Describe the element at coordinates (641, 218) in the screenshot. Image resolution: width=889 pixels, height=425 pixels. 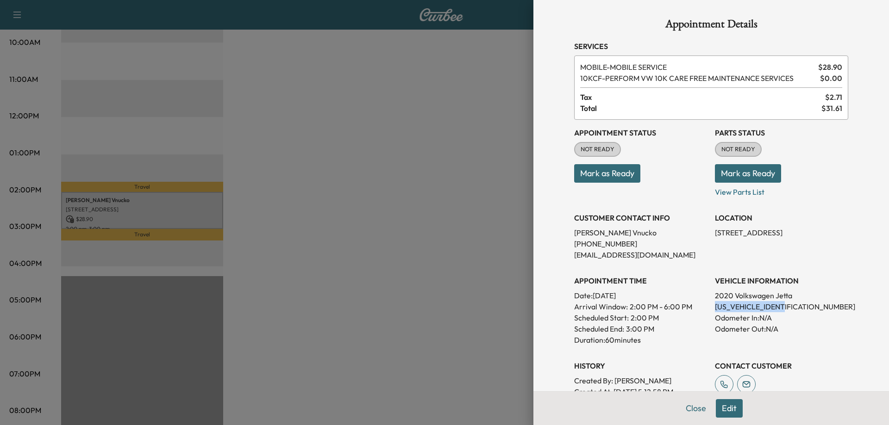
I see `h3: CUSTOMER CONTACT INFO` at that location.